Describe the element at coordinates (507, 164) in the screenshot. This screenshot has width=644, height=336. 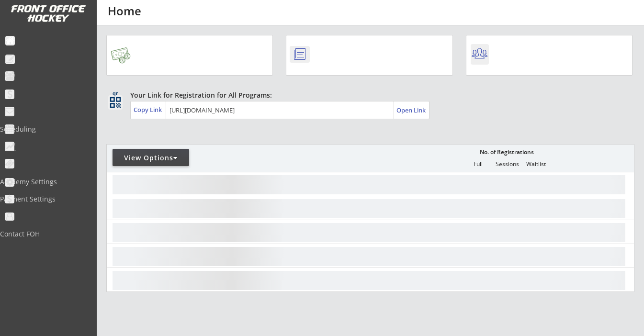
I see `div: Sessions` at that location.